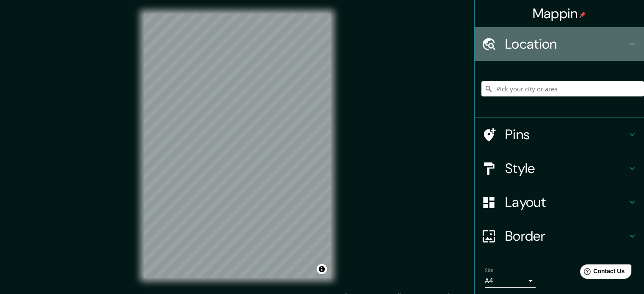 This screenshot has width=644, height=294. Describe the element at coordinates (562, 89) in the screenshot. I see `input: Pick your city or area` at that location.